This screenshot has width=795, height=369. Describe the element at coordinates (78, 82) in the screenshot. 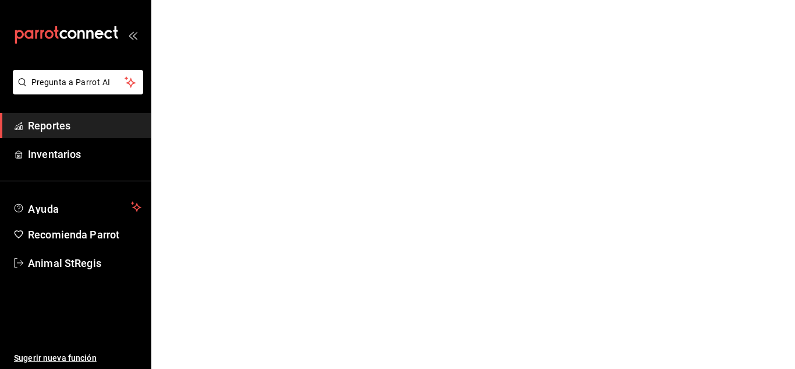

I see `span: Pregunta a Parrot AI` at that location.